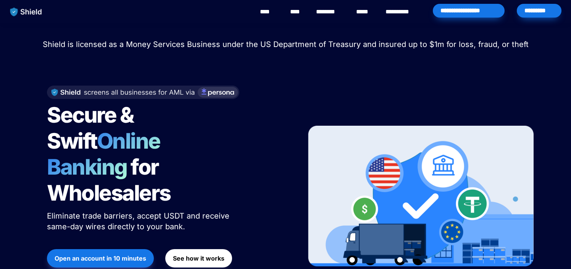  Describe the element at coordinates (107, 154) in the screenshot. I see `span: Online Banking` at that location.